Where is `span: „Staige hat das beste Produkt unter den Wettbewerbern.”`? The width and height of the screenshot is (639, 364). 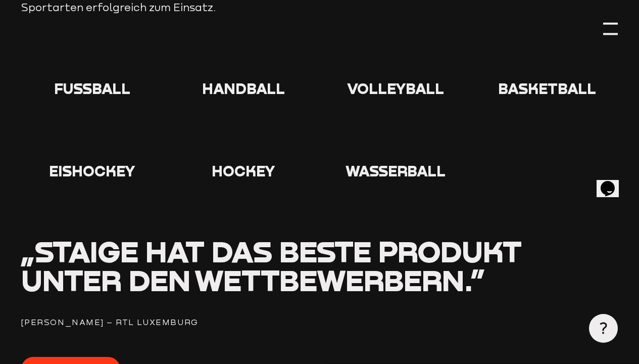
span: „Staige hat das beste Produkt unter den Wettbewerbern.” is located at coordinates (271, 265).